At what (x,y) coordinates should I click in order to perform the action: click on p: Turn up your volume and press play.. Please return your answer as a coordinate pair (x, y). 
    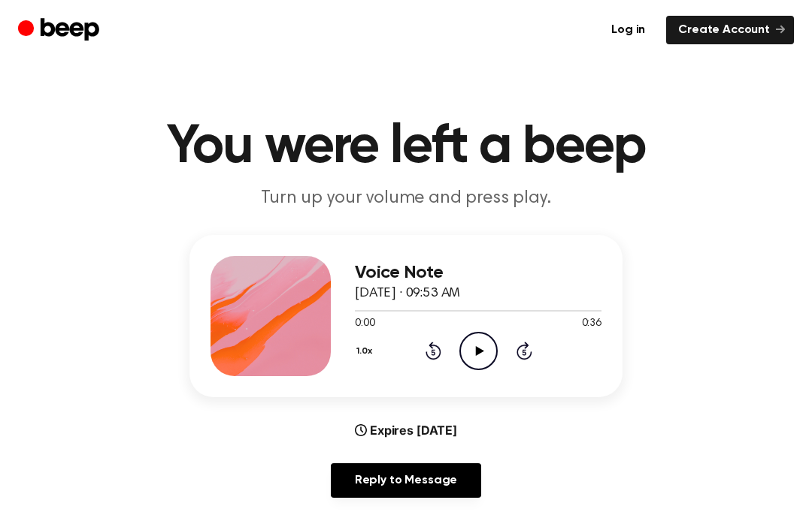
    Looking at the image, I should click on (406, 198).